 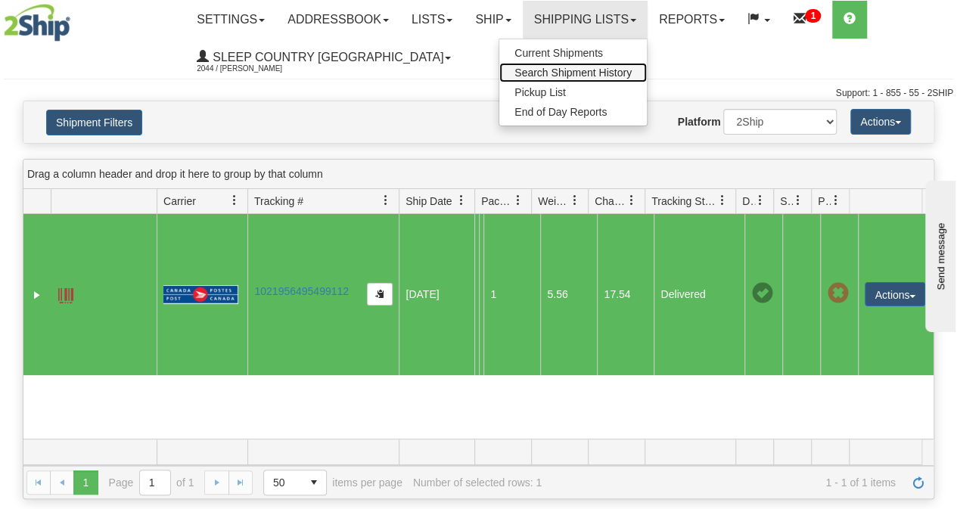 I want to click on div: Support: 1 - 855 - 55 - 2SHIP, so click(x=478, y=93).